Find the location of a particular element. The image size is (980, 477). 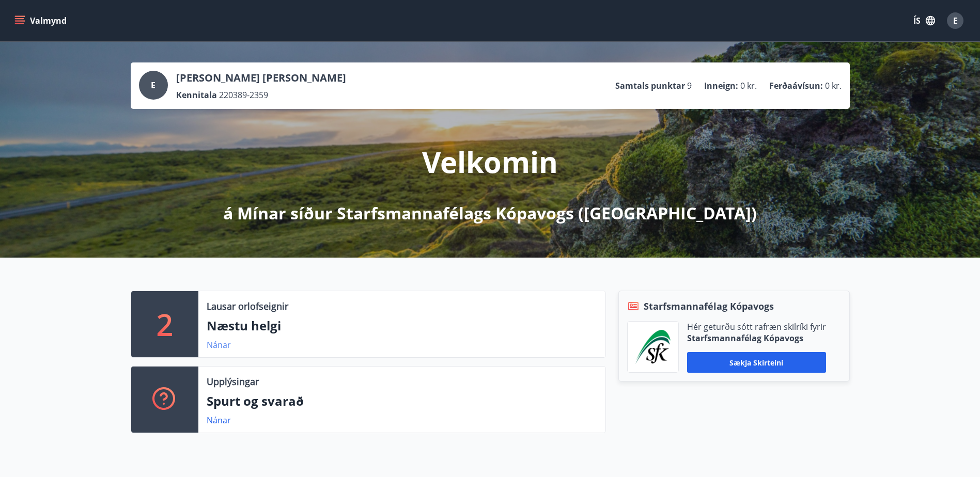

p: Kennitala is located at coordinates (196, 95).